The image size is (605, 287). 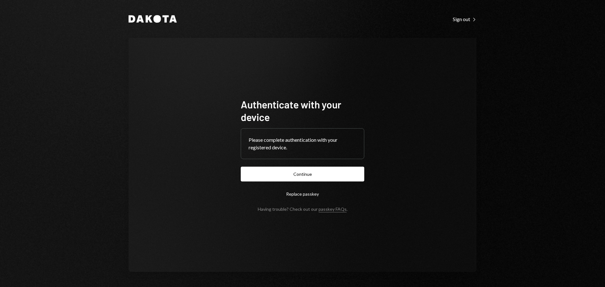 I want to click on button: Replace passkey, so click(x=303, y=194).